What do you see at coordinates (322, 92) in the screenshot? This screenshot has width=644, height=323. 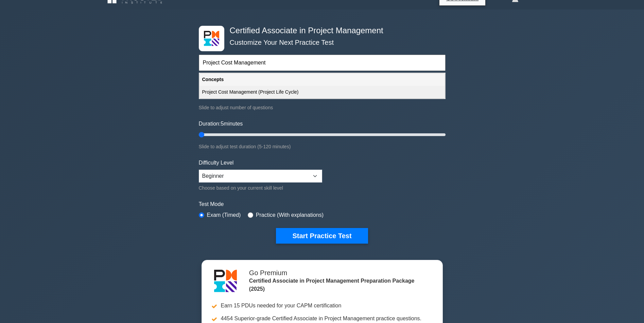 I see `div: Project Cost Management (Project Life Cycle)` at bounding box center [322, 92].